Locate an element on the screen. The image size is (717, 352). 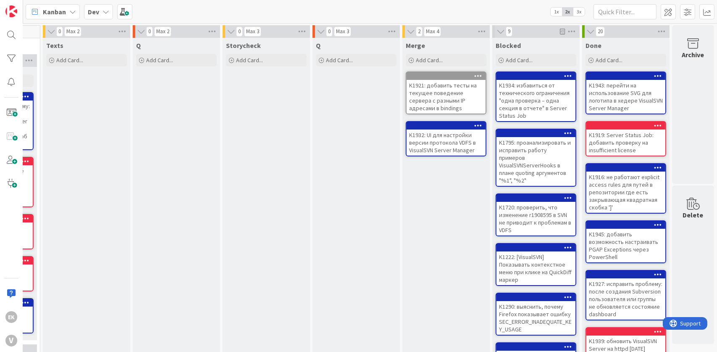
a: K1222: [VisualSVN] Показывать контекстное меню при клике на QuickDiff маркер is located at coordinates (536, 264).